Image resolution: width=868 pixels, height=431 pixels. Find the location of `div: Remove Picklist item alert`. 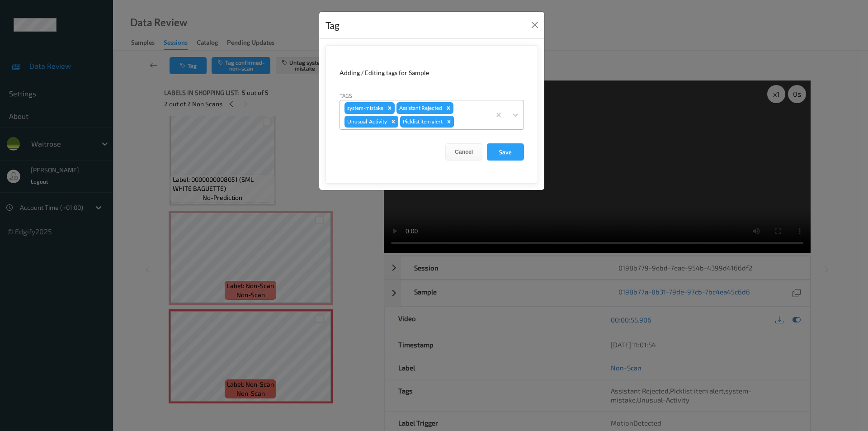

div: Remove Picklist item alert is located at coordinates (449, 122).